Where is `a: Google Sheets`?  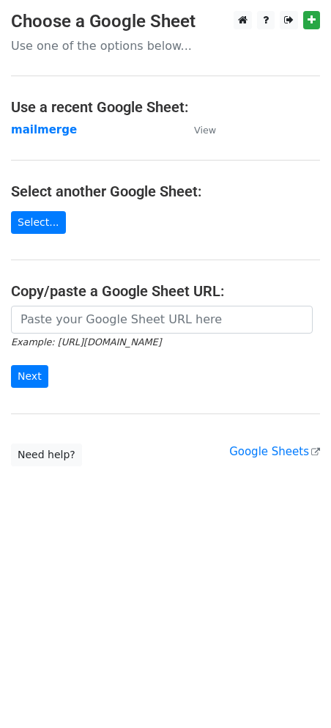 a: Google Sheets is located at coordinates (275, 451).